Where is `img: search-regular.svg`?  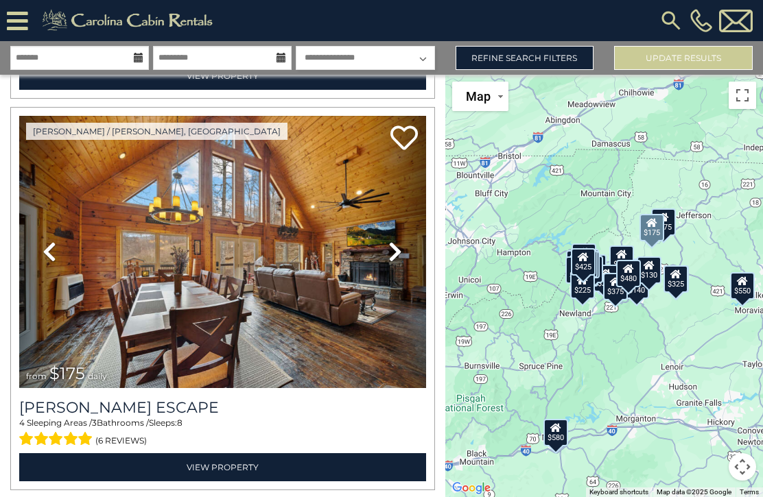
img: search-regular.svg is located at coordinates (671, 21).